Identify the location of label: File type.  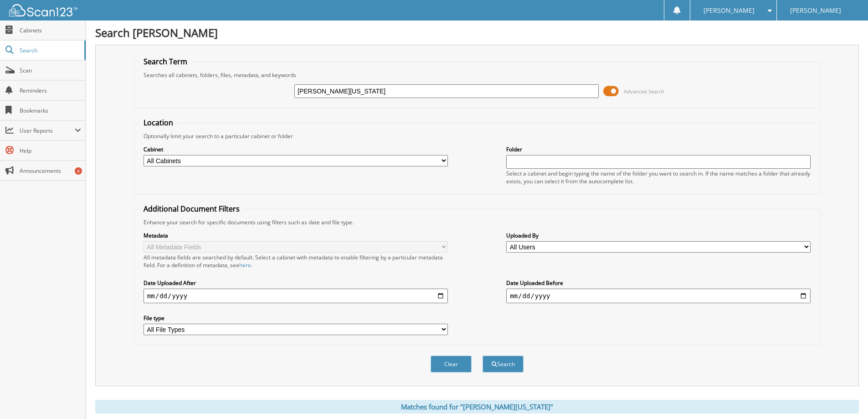
(295, 318).